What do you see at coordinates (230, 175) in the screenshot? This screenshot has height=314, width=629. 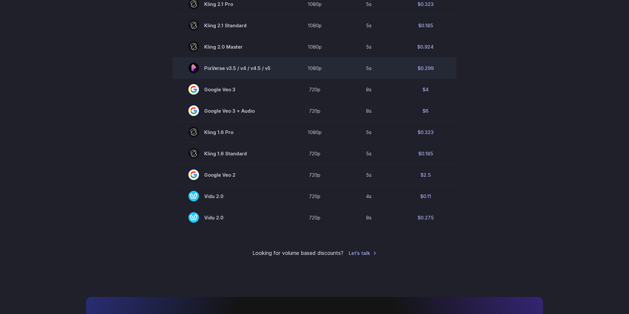 I see `span: Google Veo 2` at bounding box center [230, 175].